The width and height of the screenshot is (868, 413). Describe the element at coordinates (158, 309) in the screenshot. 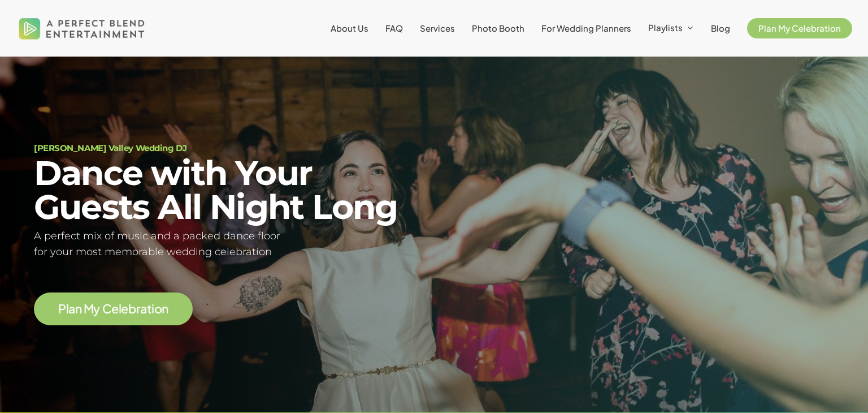

I see `span: o` at that location.